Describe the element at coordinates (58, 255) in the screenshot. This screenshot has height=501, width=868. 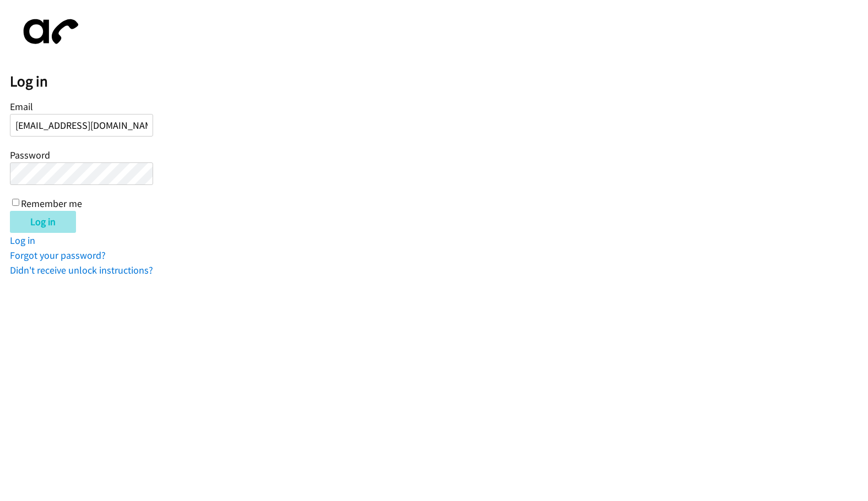
I see `a: Forgot your password?` at that location.